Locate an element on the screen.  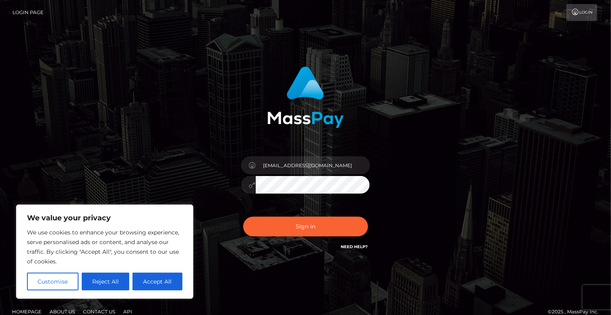
div: We value your privacy is located at coordinates (105, 252).